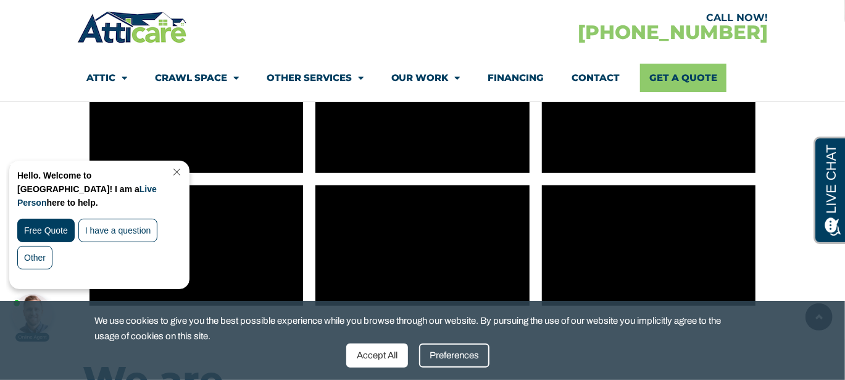 The image size is (845, 380). What do you see at coordinates (40, 73) in the screenshot?
I see `div: Free Quote` at bounding box center [40, 73].